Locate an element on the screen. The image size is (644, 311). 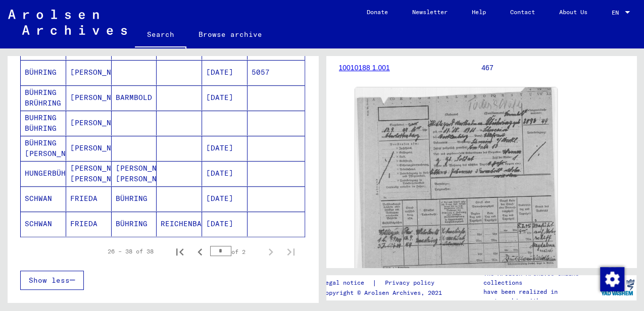
img: yv_logo.png is located at coordinates (617, 287).